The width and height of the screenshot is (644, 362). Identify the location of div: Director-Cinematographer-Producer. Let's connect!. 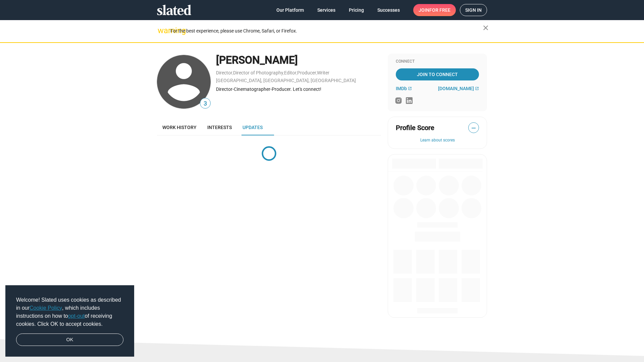
(299, 89).